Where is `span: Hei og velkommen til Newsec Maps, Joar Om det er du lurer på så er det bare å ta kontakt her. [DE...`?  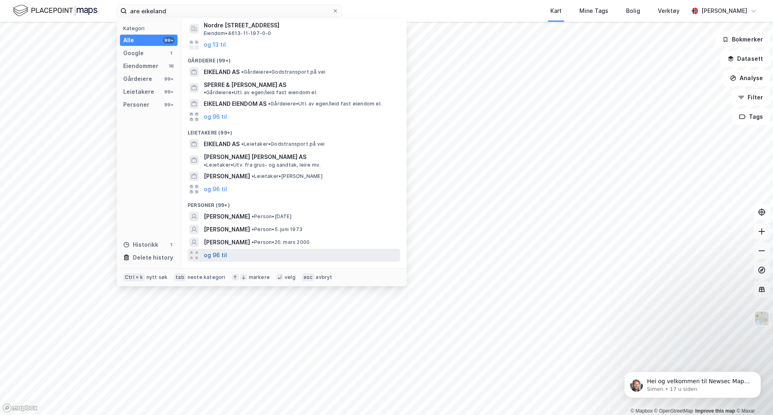 span: Hei og velkommen til Newsec Maps, Joar Om det er du lurer på så er det bare å ta kontakt her. [DE... is located at coordinates (86, 39).